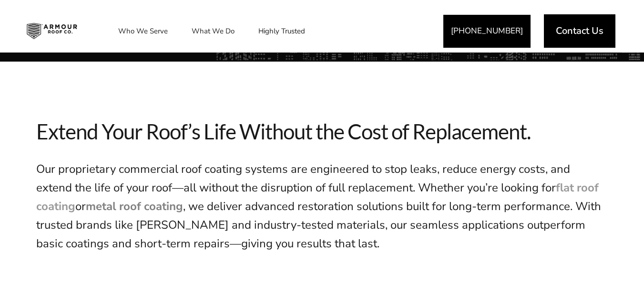  What do you see at coordinates (213, 31) in the screenshot?
I see `a: What We Do` at bounding box center [213, 31].